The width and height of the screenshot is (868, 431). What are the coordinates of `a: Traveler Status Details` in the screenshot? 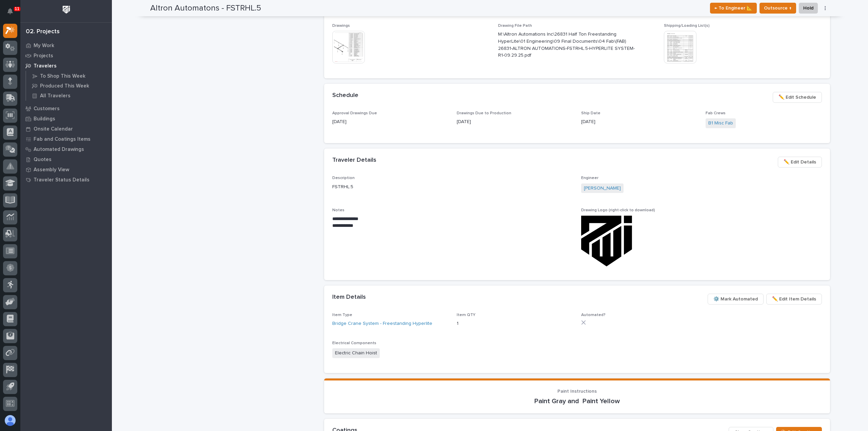 It's located at (66, 180).